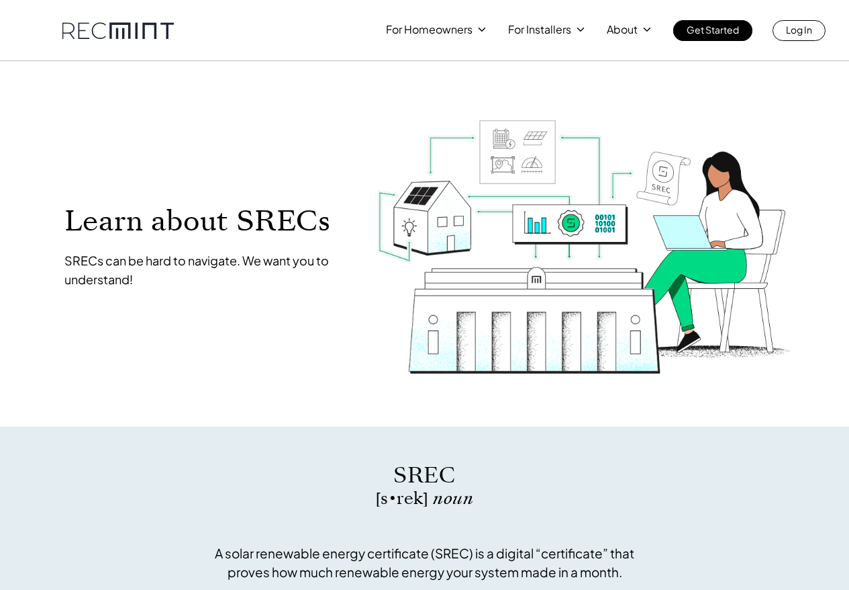  What do you see at coordinates (713, 30) in the screenshot?
I see `a: Get Started` at bounding box center [713, 30].